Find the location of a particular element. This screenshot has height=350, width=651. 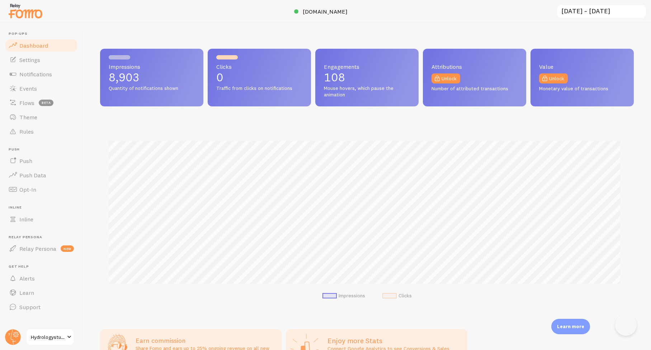

p: 108 is located at coordinates (367, 77).